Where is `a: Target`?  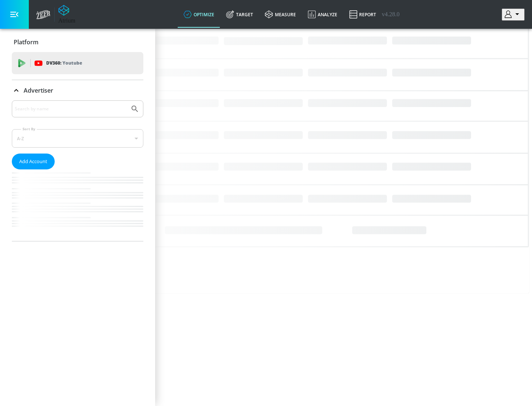 a: Target is located at coordinates (240, 14).